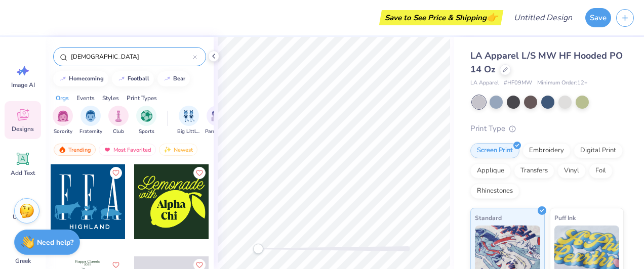 Image resolution: width=644 pixels, height=269 pixels. Describe the element at coordinates (189, 116) in the screenshot. I see `img: Big Little Reveal Image` at that location.